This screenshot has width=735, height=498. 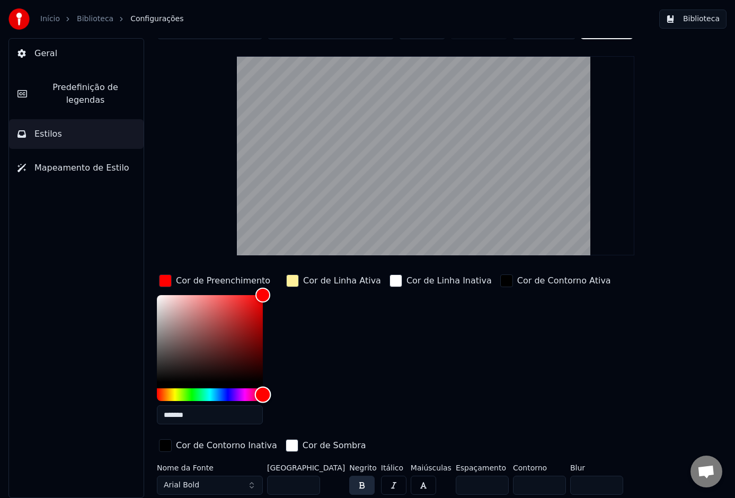 I want to click on span: Mapeamento de Estilo, so click(x=82, y=168).